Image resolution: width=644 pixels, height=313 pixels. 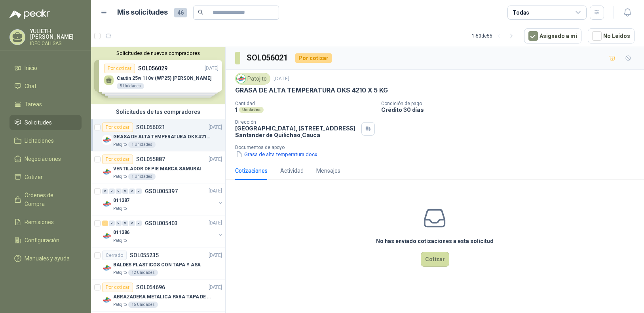 I want to click on h3: No has enviado cotizaciones a esta solicitud, so click(x=435, y=241).